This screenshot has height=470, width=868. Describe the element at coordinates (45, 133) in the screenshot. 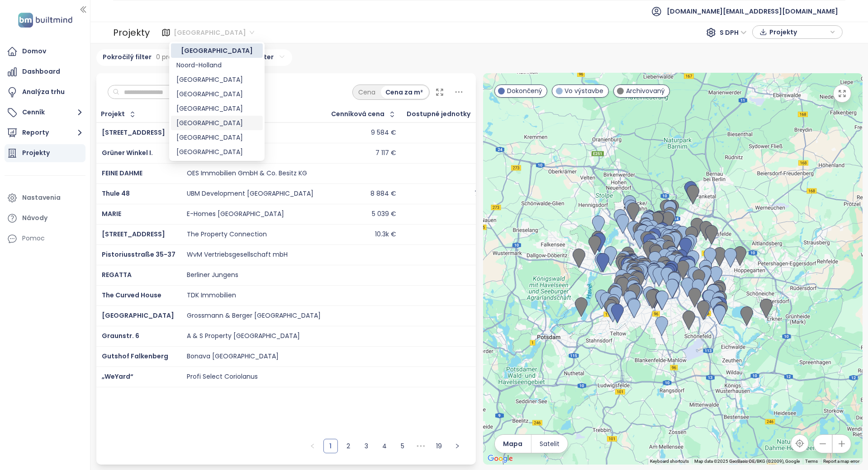

I see `button: Reporty` at that location.